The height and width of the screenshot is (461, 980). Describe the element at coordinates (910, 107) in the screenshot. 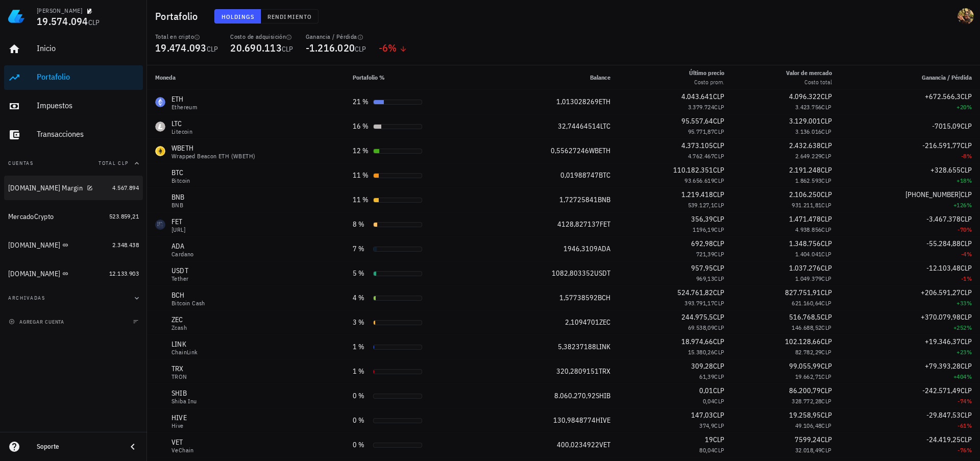

I see `div: +20` at that location.